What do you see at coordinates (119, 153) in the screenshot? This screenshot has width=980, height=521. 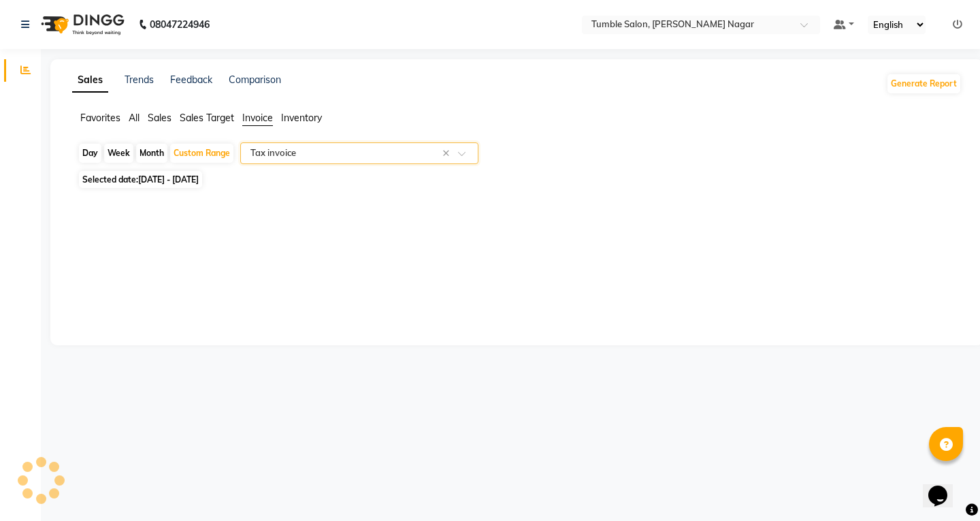 I see `div: Week` at bounding box center [119, 153].